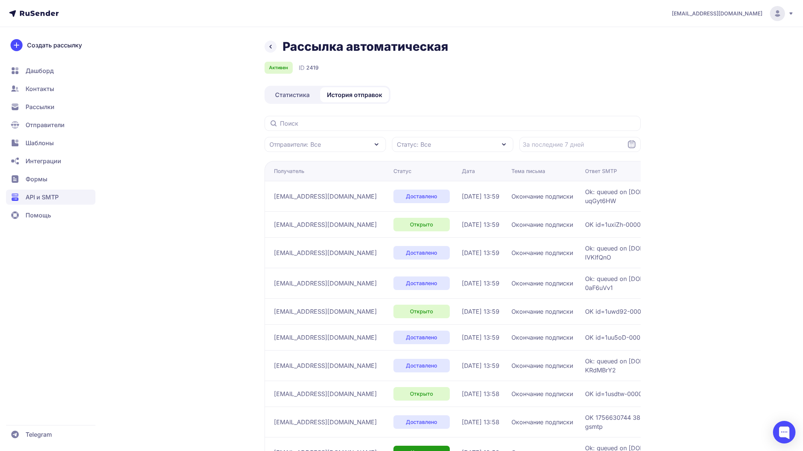 The width and height of the screenshot is (803, 451). Describe the element at coordinates (292, 95) in the screenshot. I see `span: Статистика` at that location.